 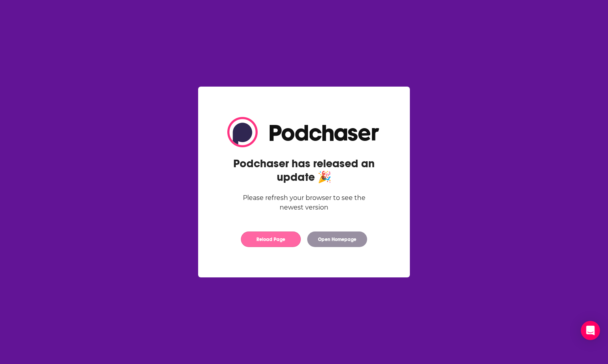 What do you see at coordinates (304, 170) in the screenshot?
I see `h2: Podchaser has released an update 🎉` at bounding box center [304, 170].